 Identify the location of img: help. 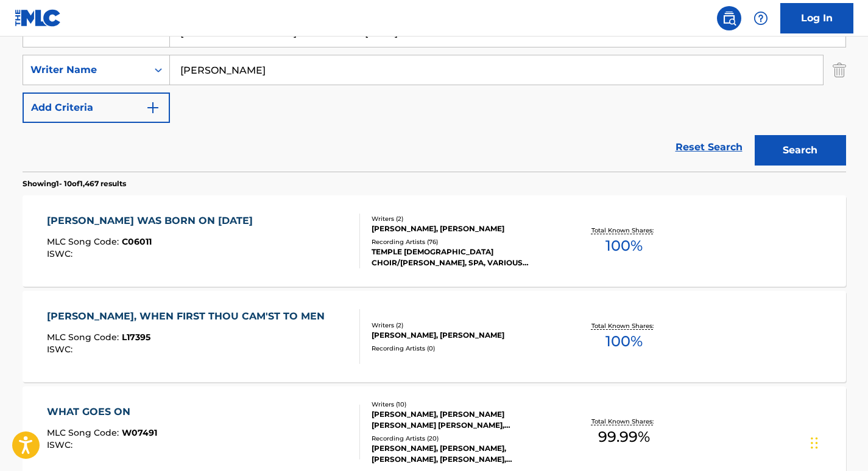
(760, 18).